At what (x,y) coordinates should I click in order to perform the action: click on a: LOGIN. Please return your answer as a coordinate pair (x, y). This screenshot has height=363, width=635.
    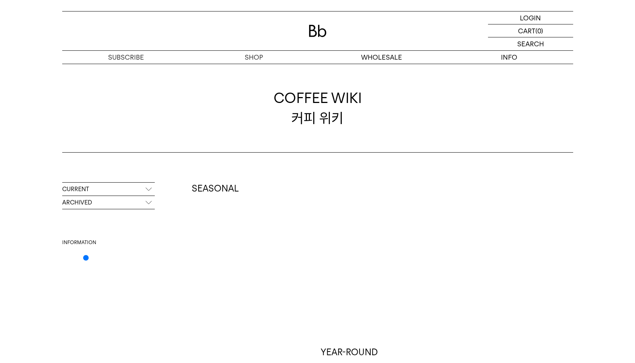
    Looking at the image, I should click on (531, 18).